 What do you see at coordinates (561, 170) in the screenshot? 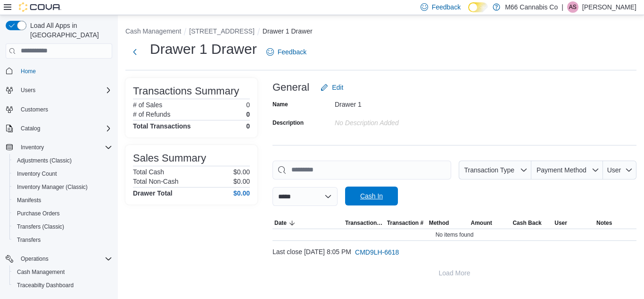
I see `span: Payment Method` at bounding box center [561, 170].